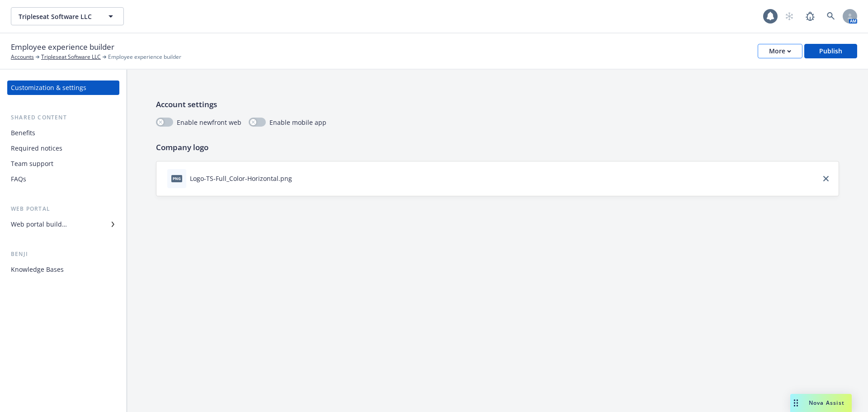 This screenshot has height=412, width=868. I want to click on div: Benji, so click(63, 254).